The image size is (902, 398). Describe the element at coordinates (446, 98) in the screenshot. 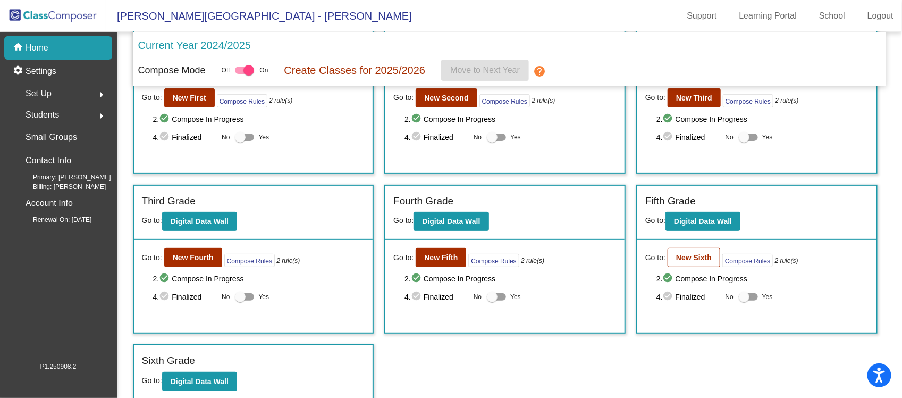

I see `button: New Second` at that location.